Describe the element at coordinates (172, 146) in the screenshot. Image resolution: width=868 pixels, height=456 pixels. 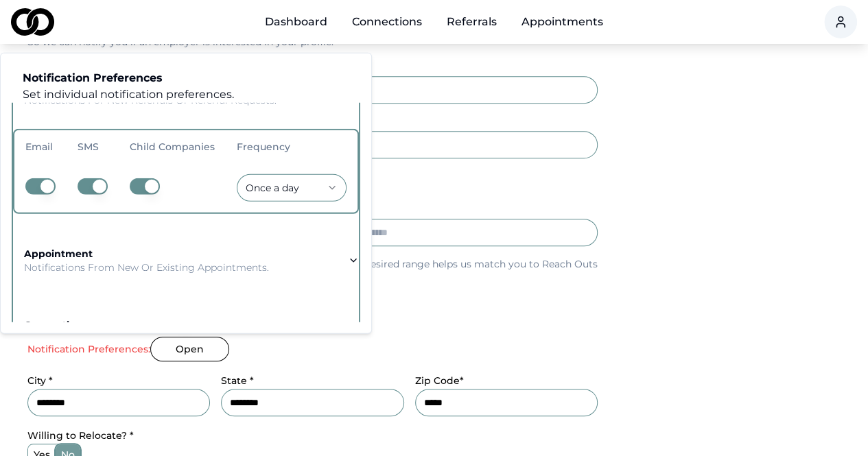
I see `th: Child Companies` at that location.